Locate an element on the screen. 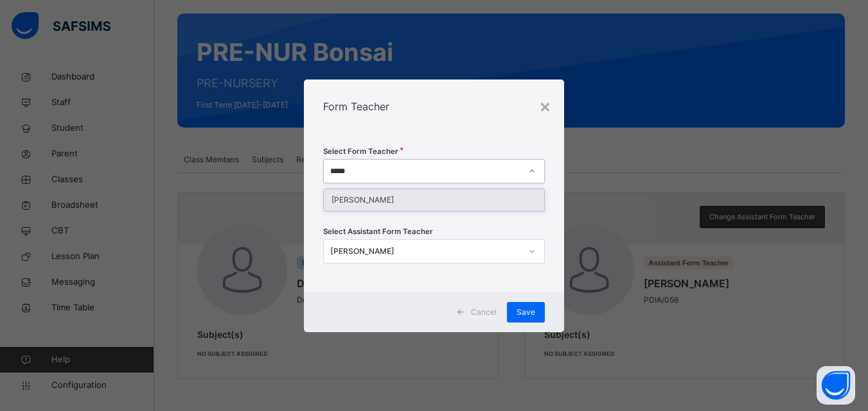 The image size is (868, 411). span: Select Assistant Form Teacher is located at coordinates (378, 232).